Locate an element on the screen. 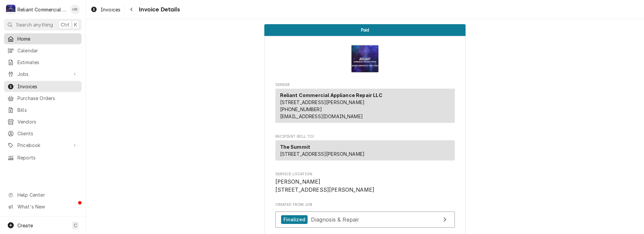 This screenshot has height=234, width=644. span: K is located at coordinates (75, 24).